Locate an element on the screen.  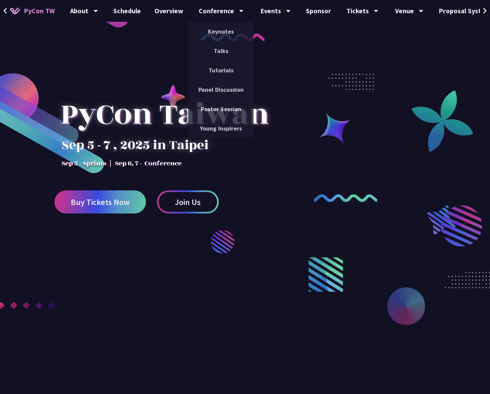
img: Home icon of PyCon TW 2025 is located at coordinates (15, 11).